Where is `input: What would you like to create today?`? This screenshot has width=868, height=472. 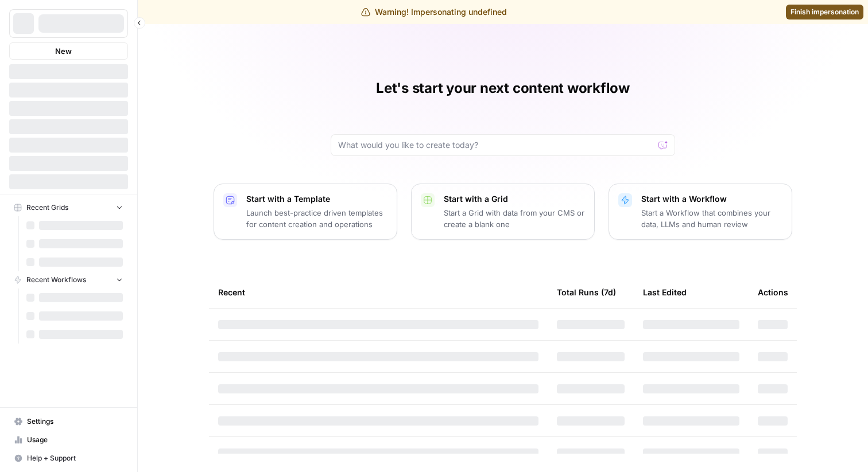
input: What would you like to create today? is located at coordinates (496, 145).